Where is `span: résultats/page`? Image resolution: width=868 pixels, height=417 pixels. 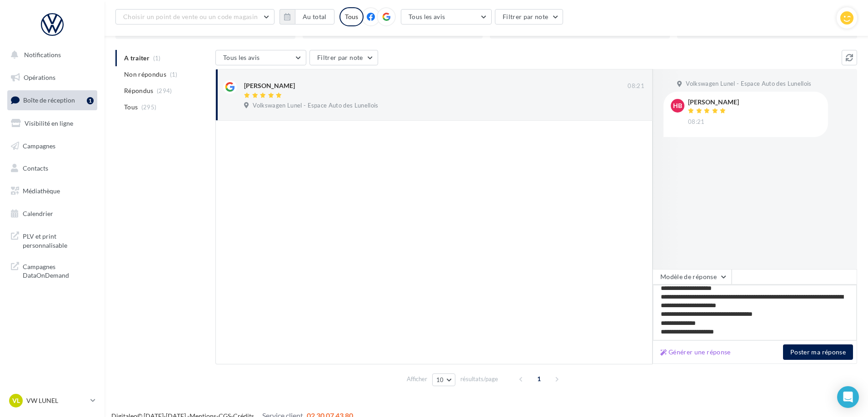 span: résultats/page is located at coordinates (479, 379).